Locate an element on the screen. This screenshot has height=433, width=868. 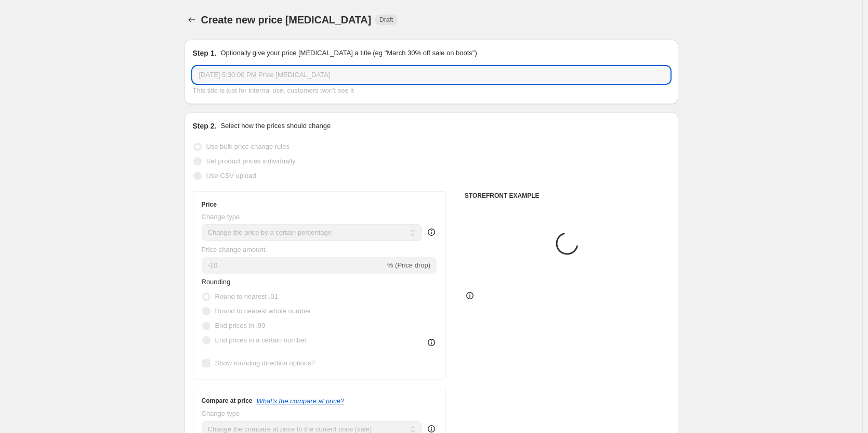
input: 30% off holiday sale is located at coordinates (432, 75).